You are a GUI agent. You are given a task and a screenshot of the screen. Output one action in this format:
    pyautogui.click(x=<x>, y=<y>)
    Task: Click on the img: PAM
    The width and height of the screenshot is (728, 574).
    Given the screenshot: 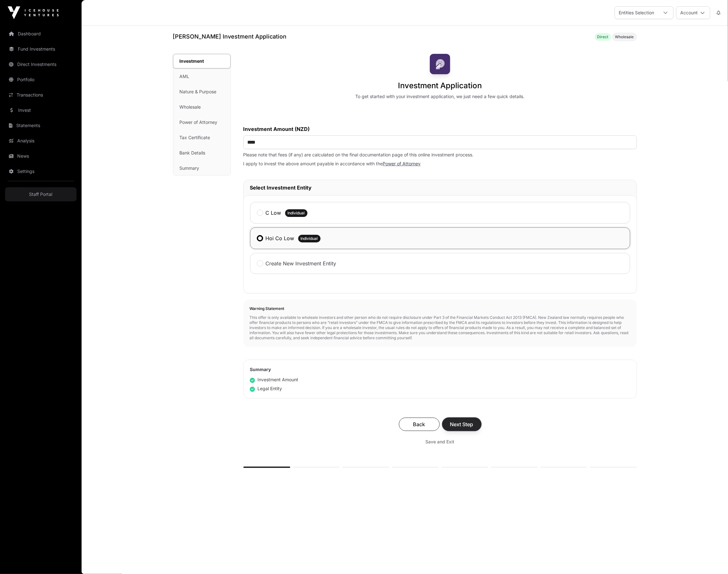 What is the action you would take?
    pyautogui.click(x=440, y=64)
    